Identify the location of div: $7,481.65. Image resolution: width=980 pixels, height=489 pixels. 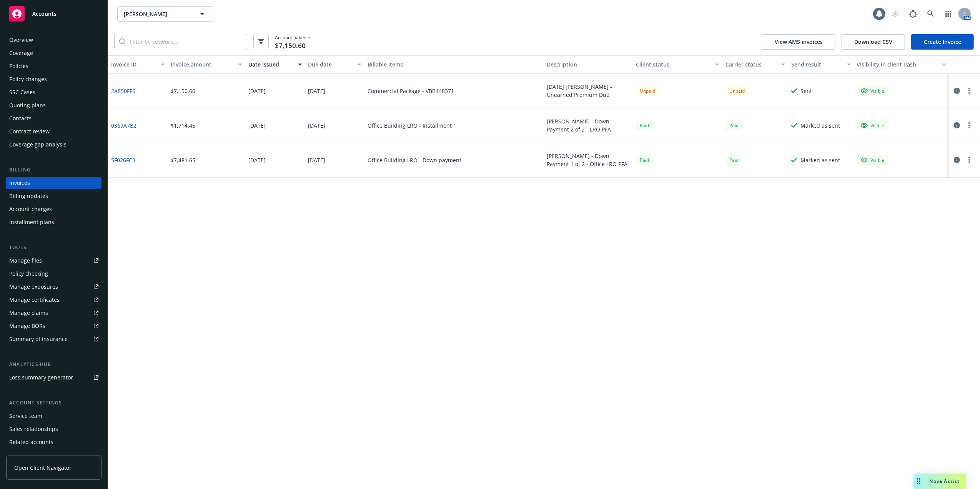
(183, 160).